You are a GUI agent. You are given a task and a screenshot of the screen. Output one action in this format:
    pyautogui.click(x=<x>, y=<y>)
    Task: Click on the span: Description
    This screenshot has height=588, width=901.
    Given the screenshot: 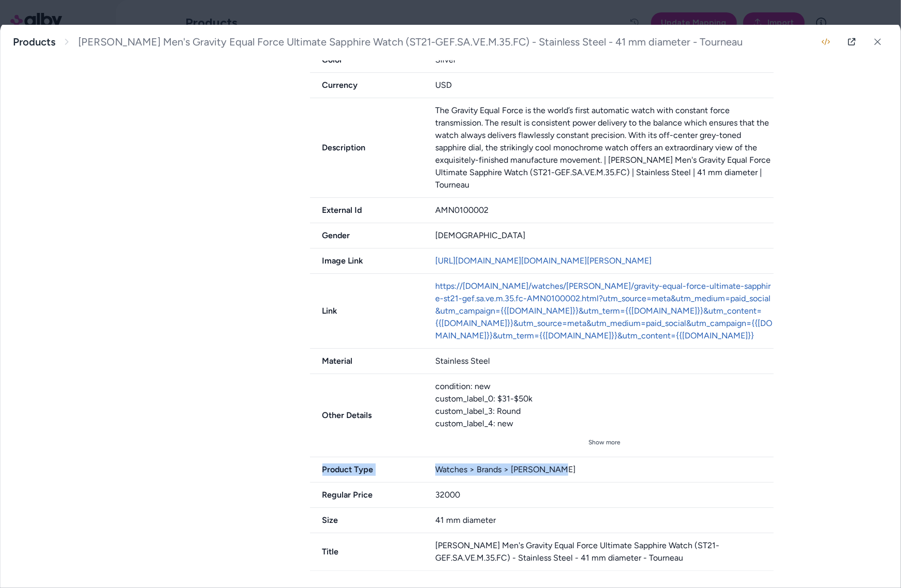 What is the action you would take?
    pyautogui.click(x=366, y=148)
    